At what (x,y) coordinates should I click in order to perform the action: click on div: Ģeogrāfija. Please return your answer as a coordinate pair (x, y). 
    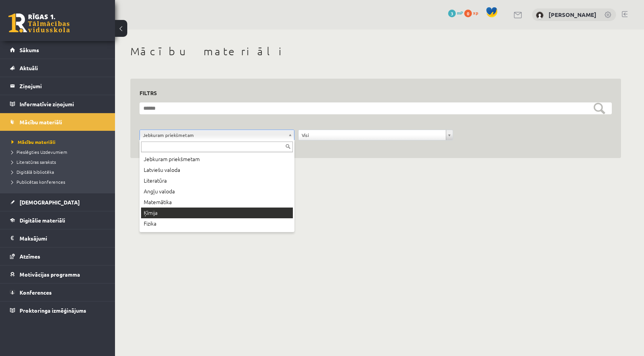
    Looking at the image, I should click on (217, 234).